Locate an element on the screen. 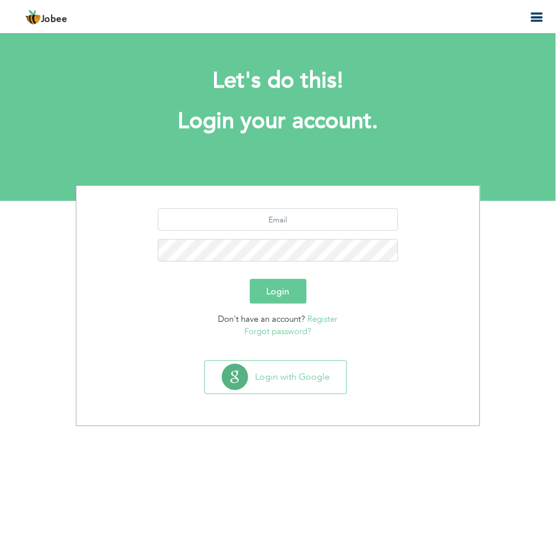  h1: Login your account. is located at coordinates (278, 121).